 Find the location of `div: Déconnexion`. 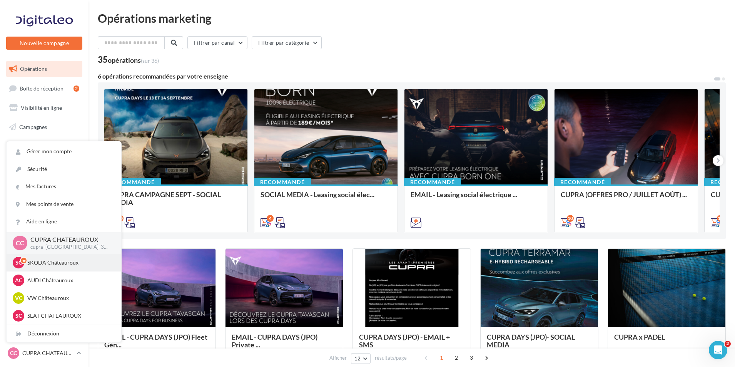

div: Déconnexion is located at coordinates (64, 333).